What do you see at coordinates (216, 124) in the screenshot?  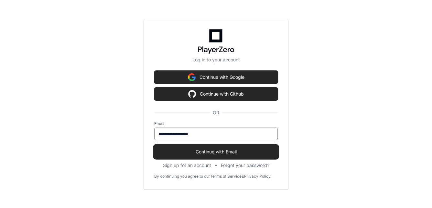 I see `label: Email` at bounding box center [216, 124].